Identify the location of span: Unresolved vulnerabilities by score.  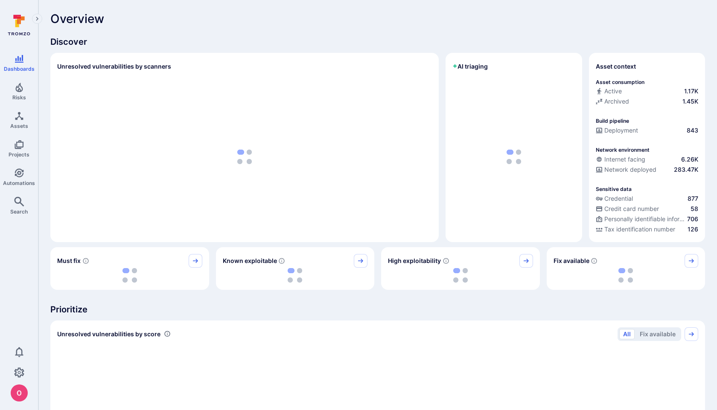
(109, 334).